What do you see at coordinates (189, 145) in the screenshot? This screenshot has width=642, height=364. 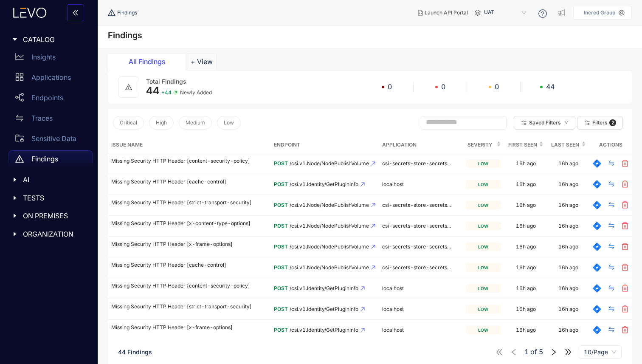 I see `th: Issue Name` at bounding box center [189, 145].